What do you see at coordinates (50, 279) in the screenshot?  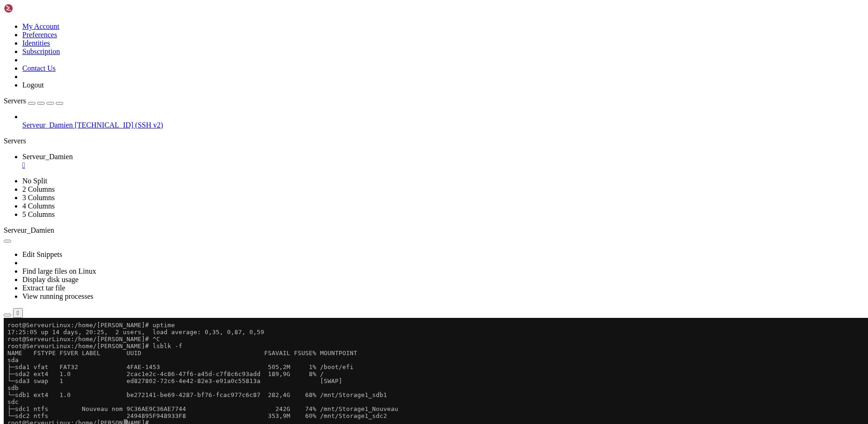 I see `a: Display disk usage` at bounding box center [50, 279].